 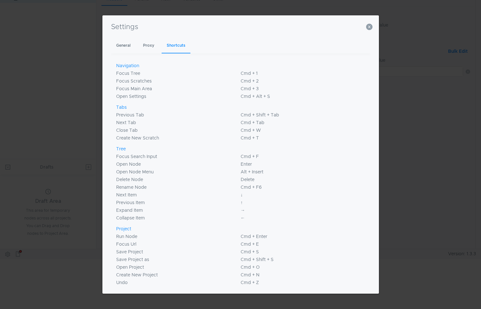 I want to click on div: Alt + Insert, so click(x=303, y=172).